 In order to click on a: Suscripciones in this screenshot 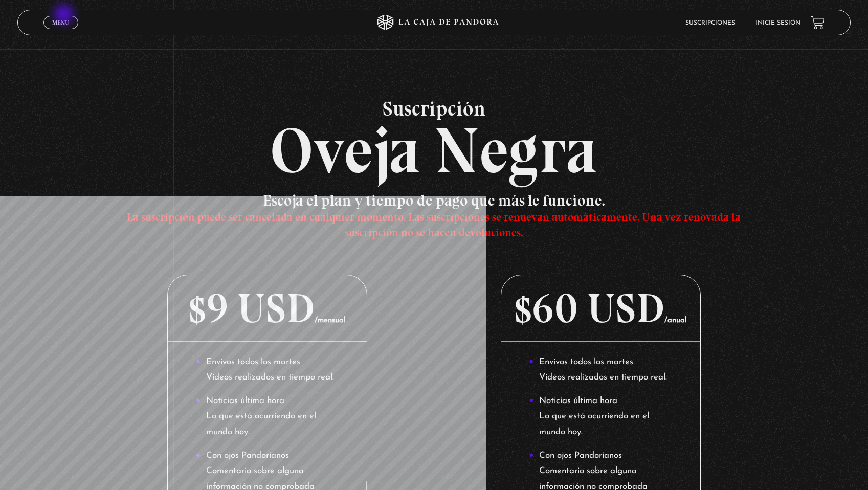, I will do `click(710, 23)`.